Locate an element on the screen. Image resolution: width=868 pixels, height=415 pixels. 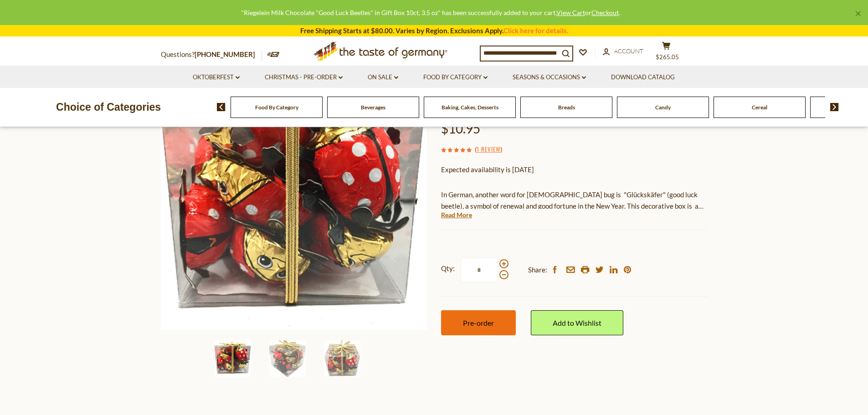
a: Download Catalog is located at coordinates (643, 77).